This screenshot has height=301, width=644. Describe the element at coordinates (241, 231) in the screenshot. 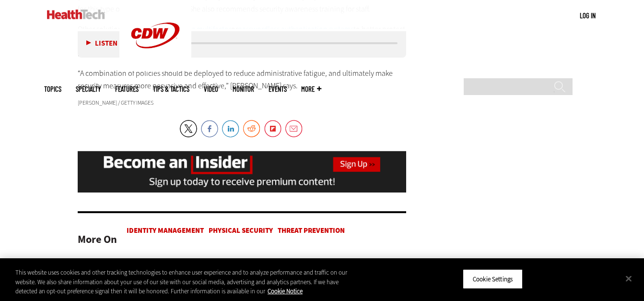

I see `a: Physical Security` at that location.